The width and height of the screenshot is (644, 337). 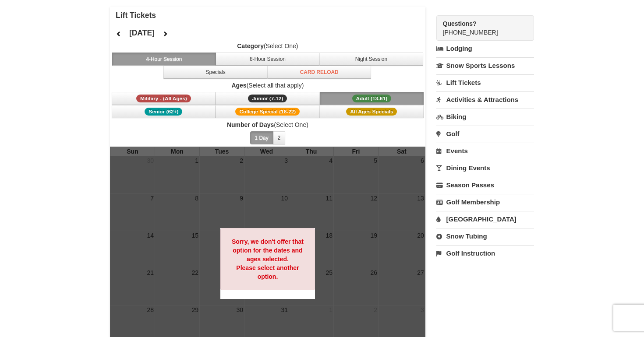 What do you see at coordinates (320, 72) in the screenshot?
I see `button: Card Reload` at bounding box center [320, 72].